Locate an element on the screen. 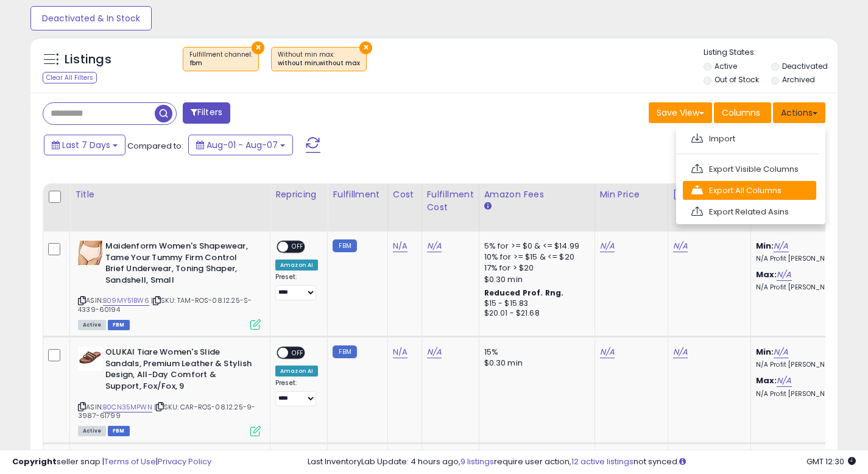 Image resolution: width=868 pixels, height=474 pixels. span: Columns is located at coordinates (741, 113).